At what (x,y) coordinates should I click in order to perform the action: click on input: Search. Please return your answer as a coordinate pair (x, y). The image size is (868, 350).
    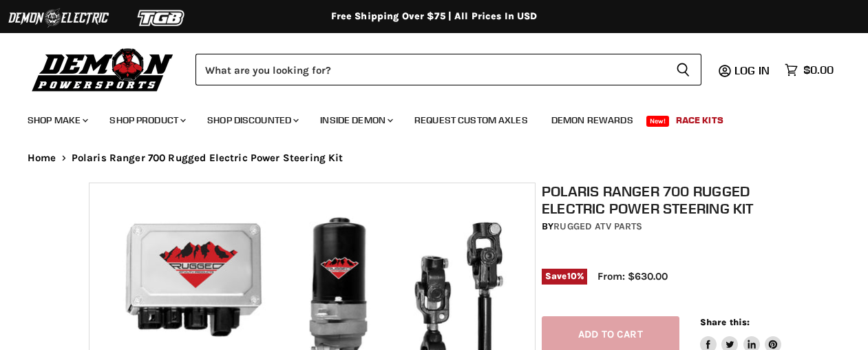
    Looking at the image, I should click on (430, 69).